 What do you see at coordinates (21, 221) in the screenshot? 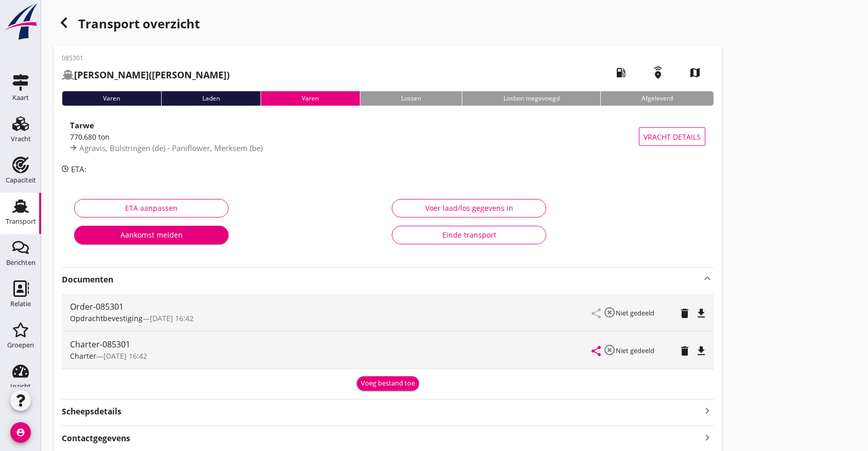
I see `div: Transport` at bounding box center [21, 221].